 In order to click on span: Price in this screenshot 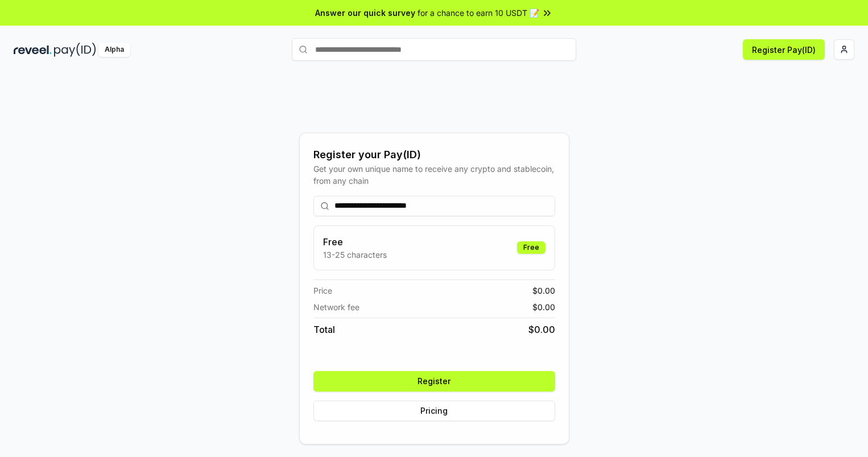, I will do `click(323, 290)`.